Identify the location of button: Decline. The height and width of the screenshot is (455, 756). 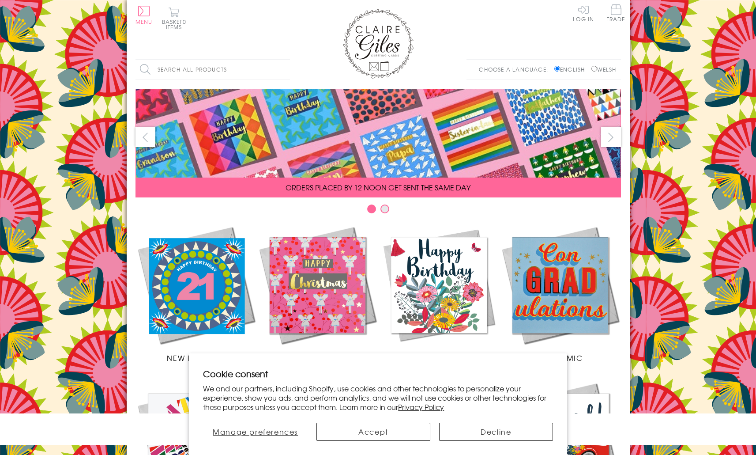
(496, 431).